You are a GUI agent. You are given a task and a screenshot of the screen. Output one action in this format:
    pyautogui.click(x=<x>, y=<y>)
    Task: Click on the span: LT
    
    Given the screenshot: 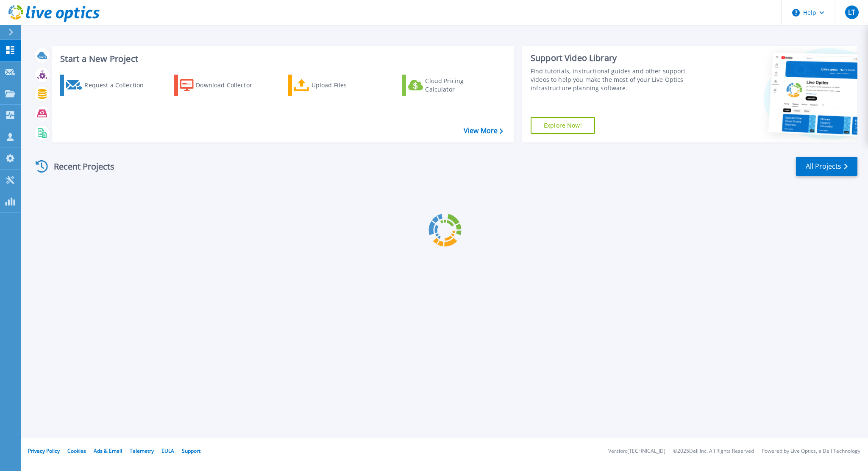 What is the action you would take?
    pyautogui.click(x=852, y=12)
    